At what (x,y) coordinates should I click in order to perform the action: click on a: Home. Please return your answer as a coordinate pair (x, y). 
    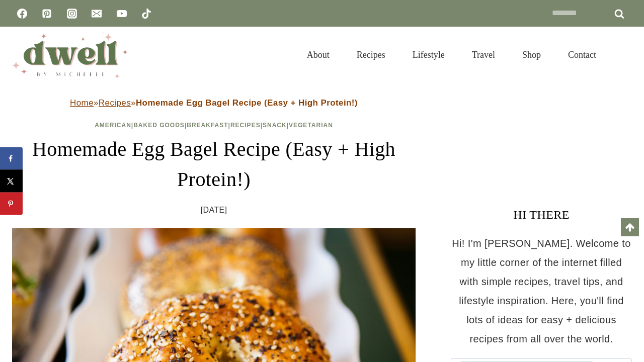
    Looking at the image, I should click on (82, 102).